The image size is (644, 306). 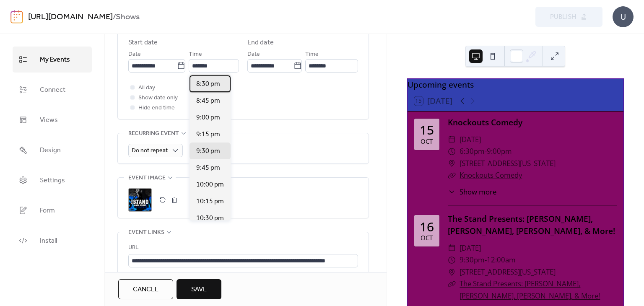 I want to click on span: 10:30 pm, so click(x=210, y=218).